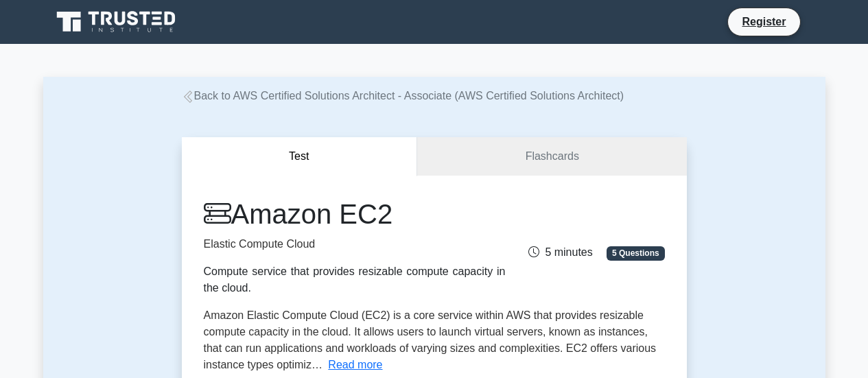  What do you see at coordinates (355, 245) in the screenshot?
I see `p: Elastic Compute Cloud` at bounding box center [355, 245].